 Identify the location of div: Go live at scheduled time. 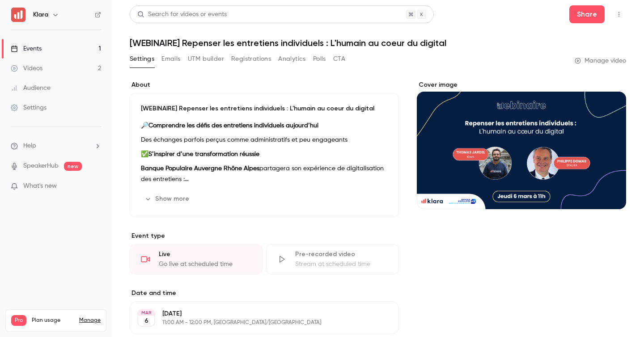
(205, 264).